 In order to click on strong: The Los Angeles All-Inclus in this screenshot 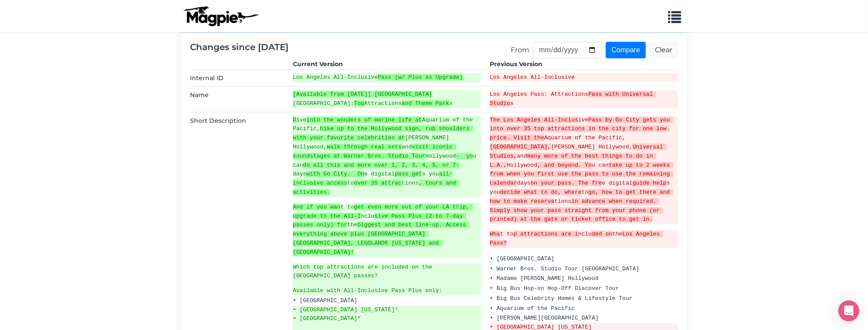, I will do `click(534, 120)`.